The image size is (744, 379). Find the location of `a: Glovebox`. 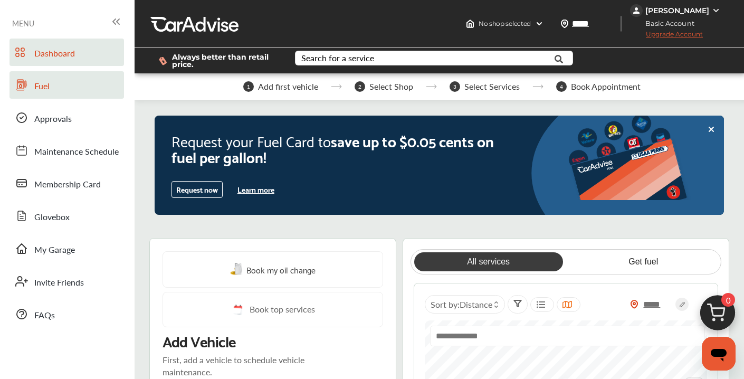

a: Glovebox is located at coordinates (66, 216).